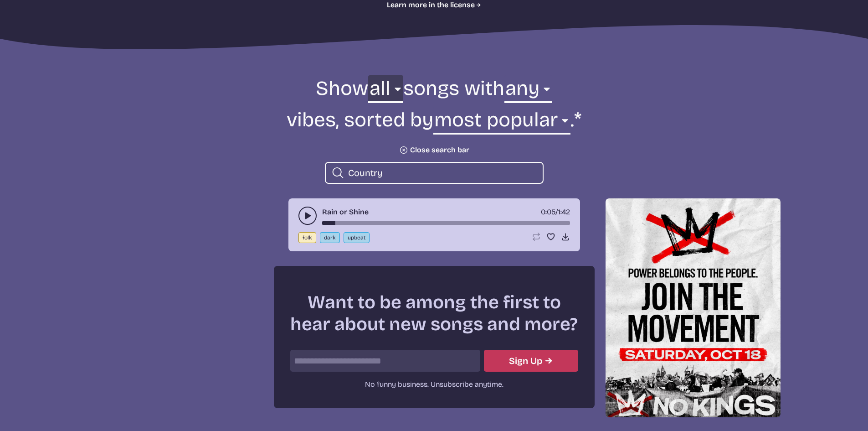 The height and width of the screenshot is (431, 868). I want to click on select: vibe, so click(528, 91).